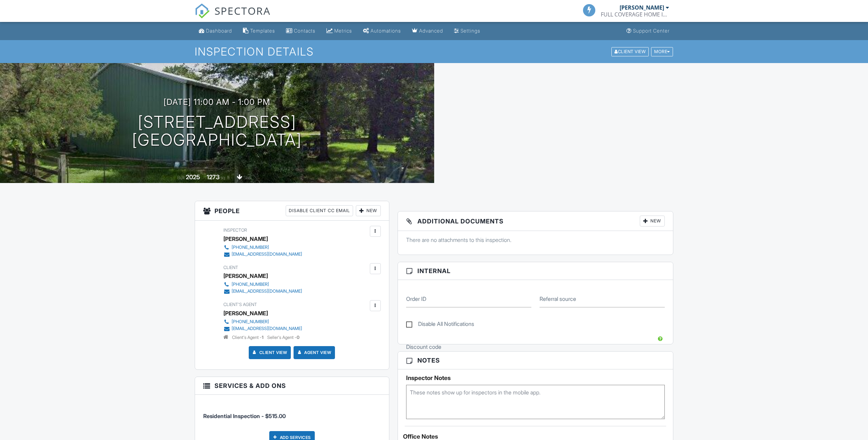 The height and width of the screenshot is (440, 868). What do you see at coordinates (536, 378) in the screenshot?
I see `h5: Inspector Notes` at bounding box center [536, 378].